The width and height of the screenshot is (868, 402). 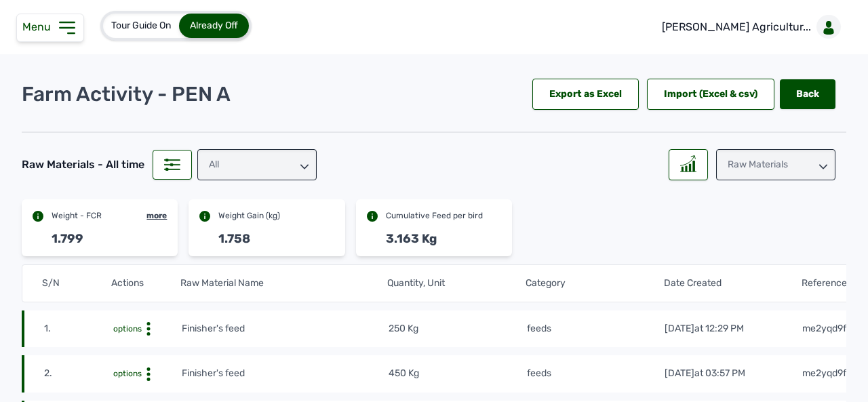 What do you see at coordinates (145, 283) in the screenshot?
I see `th: Actions` at bounding box center [145, 283].